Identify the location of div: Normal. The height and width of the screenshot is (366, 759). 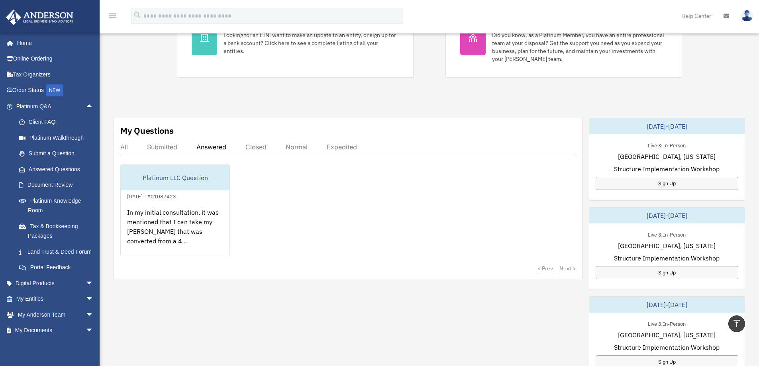
(297, 147).